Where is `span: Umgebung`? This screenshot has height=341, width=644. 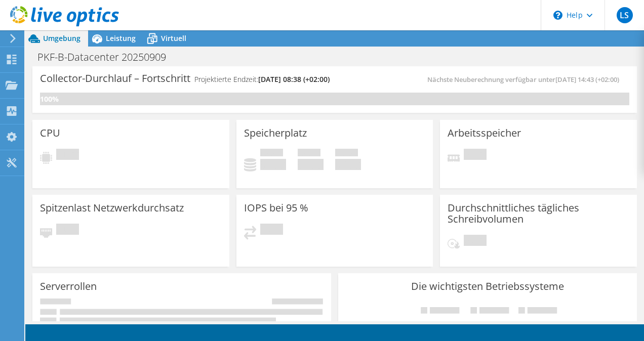 span: Umgebung is located at coordinates (62, 38).